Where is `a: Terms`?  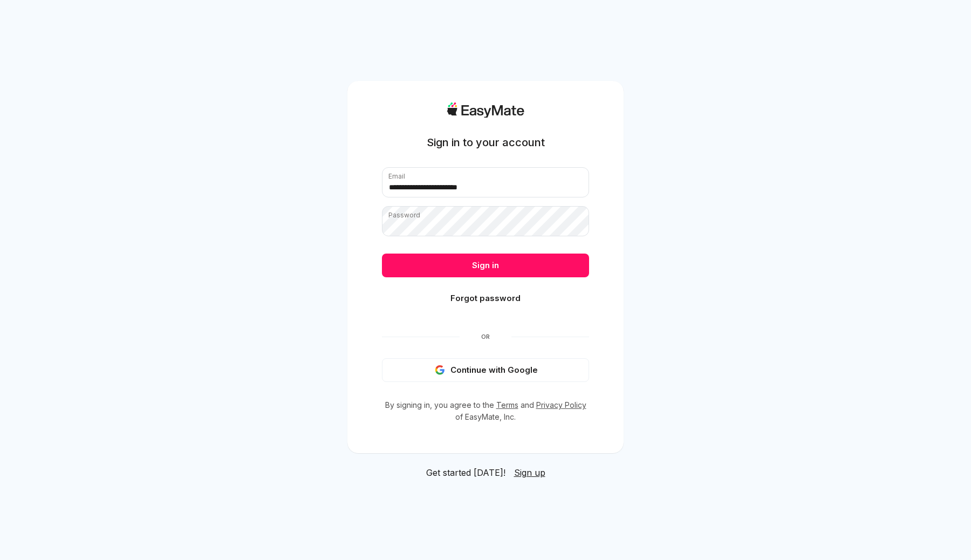
a: Terms is located at coordinates (507, 405).